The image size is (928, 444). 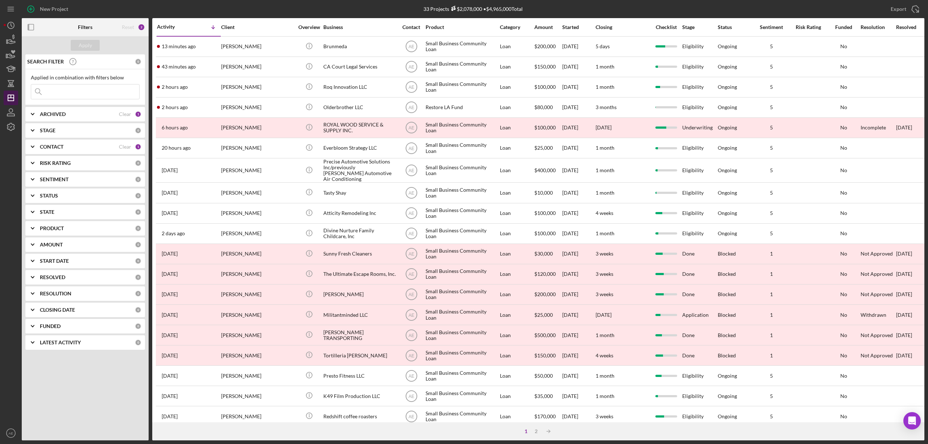 What do you see at coordinates (359, 107) in the screenshot?
I see `div: Olderbrother LLC` at bounding box center [359, 107].